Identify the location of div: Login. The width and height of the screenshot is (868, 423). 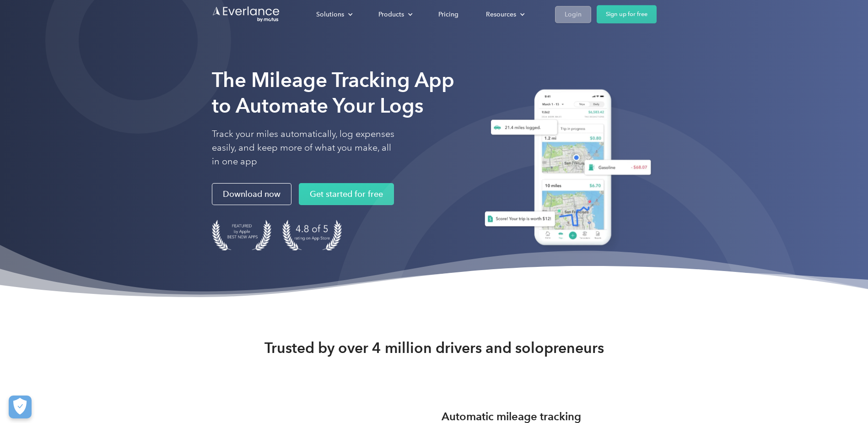
(573, 14).